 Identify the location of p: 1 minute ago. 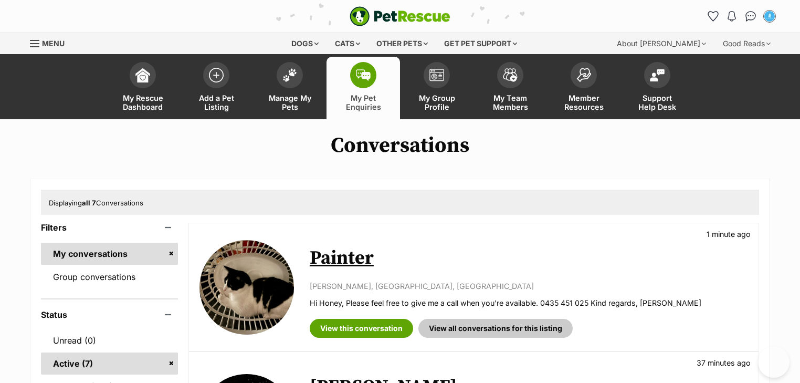
(728, 234).